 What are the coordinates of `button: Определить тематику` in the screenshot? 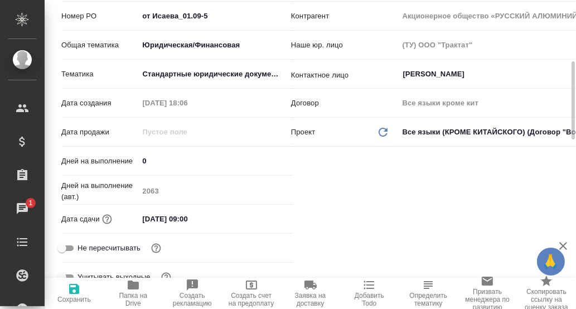 It's located at (428, 293).